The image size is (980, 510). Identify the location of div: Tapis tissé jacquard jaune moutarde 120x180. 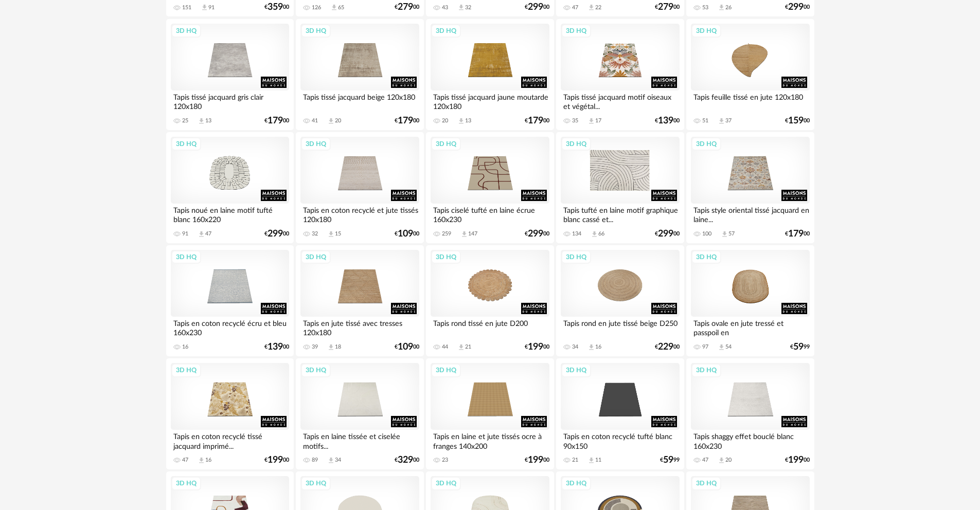
(490, 101).